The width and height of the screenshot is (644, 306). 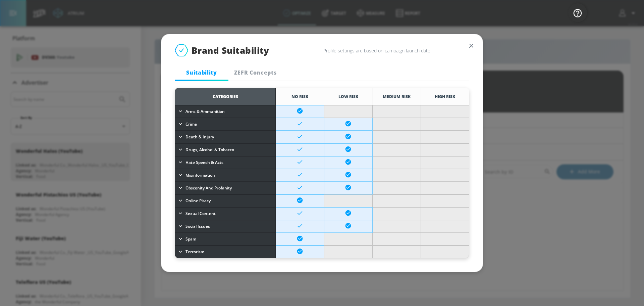 What do you see at coordinates (225, 176) in the screenshot?
I see `button: Misinformation` at bounding box center [225, 176].